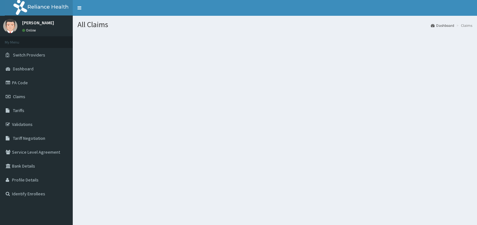 The width and height of the screenshot is (477, 225). What do you see at coordinates (19, 97) in the screenshot?
I see `span: Claims` at bounding box center [19, 97].